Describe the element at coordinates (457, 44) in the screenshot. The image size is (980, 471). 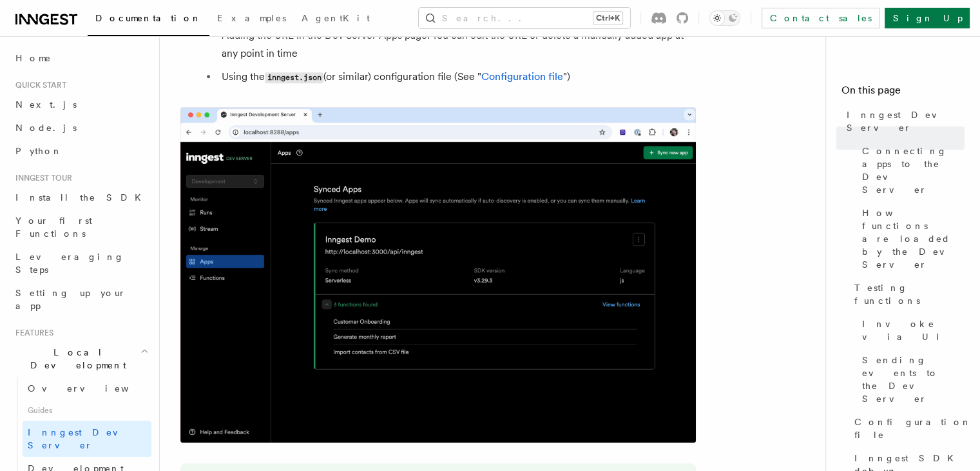
I see `li: Adding the URL in the Dev Server Apps page. You can edit the URL or delete a manually added app a...` at that location.